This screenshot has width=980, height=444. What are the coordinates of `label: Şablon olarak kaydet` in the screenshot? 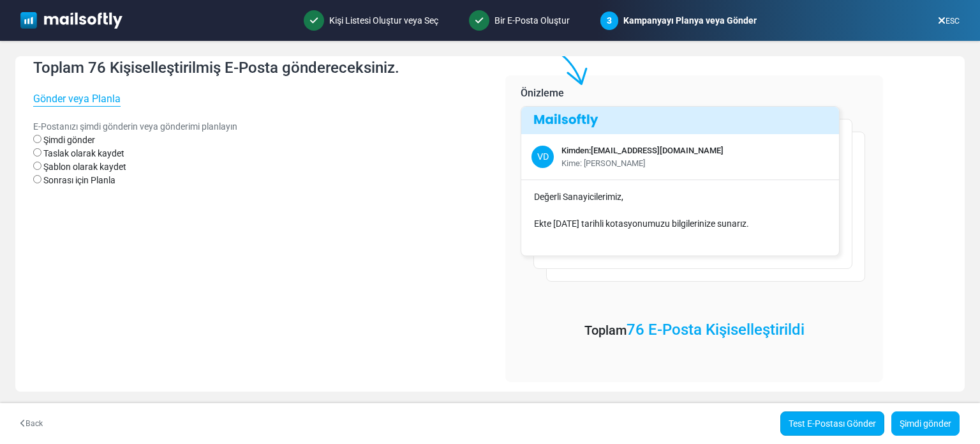 It's located at (85, 167).